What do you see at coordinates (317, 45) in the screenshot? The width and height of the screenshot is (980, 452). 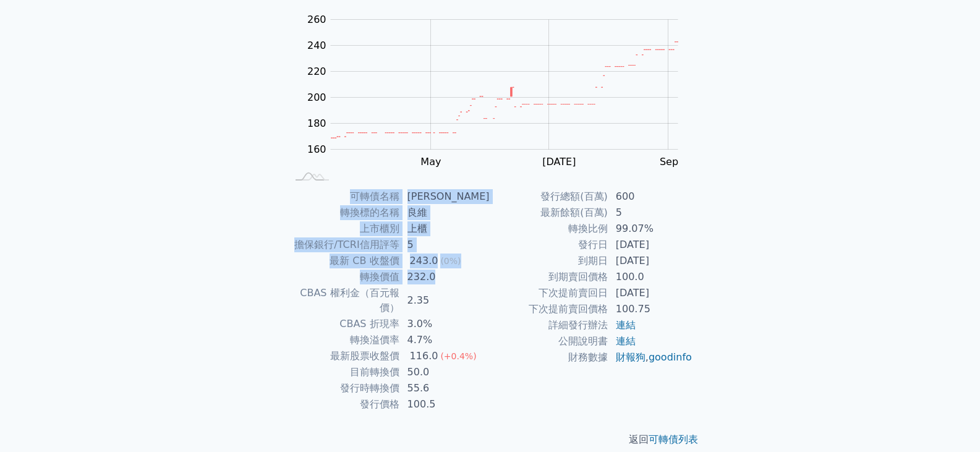 I see `tspan: 240` at bounding box center [317, 45].